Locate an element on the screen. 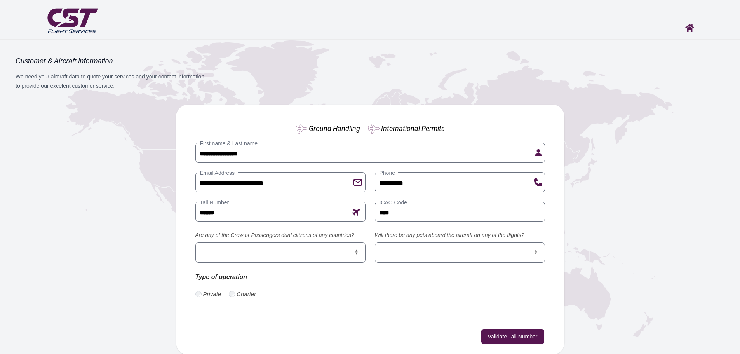 The width and height of the screenshot is (740, 354). label: International Permits is located at coordinates (413, 128).